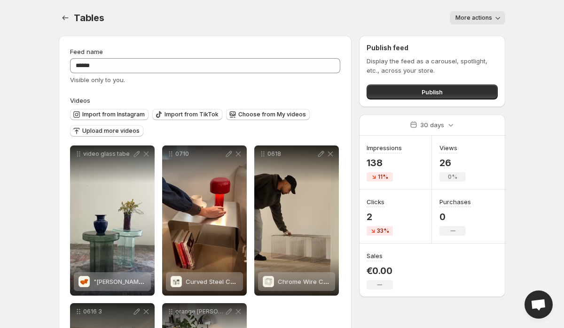 This screenshot has height=328, width=564. What do you see at coordinates (448, 148) in the screenshot?
I see `h3: Views` at bounding box center [448, 148].